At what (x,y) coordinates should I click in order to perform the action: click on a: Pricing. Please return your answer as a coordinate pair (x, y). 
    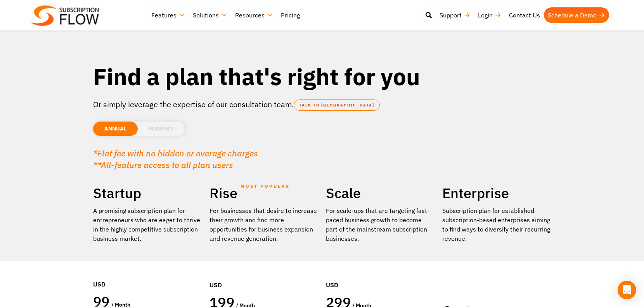
    Looking at the image, I should click on (290, 15).